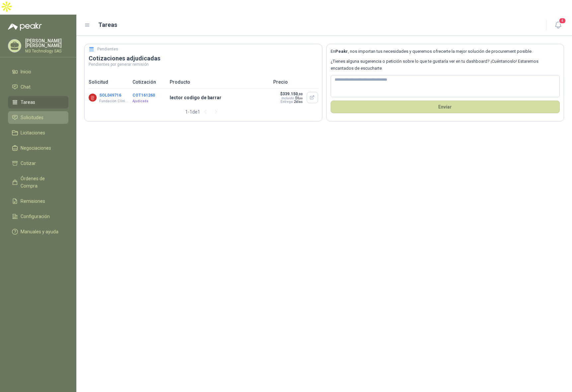  What do you see at coordinates (38, 102) in the screenshot?
I see `a: Tareas` at bounding box center [38, 102].